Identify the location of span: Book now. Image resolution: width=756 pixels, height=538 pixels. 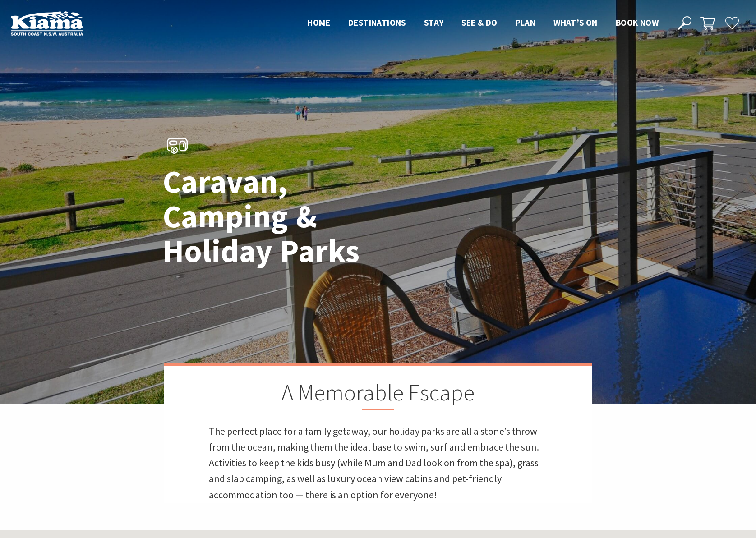
(637, 23).